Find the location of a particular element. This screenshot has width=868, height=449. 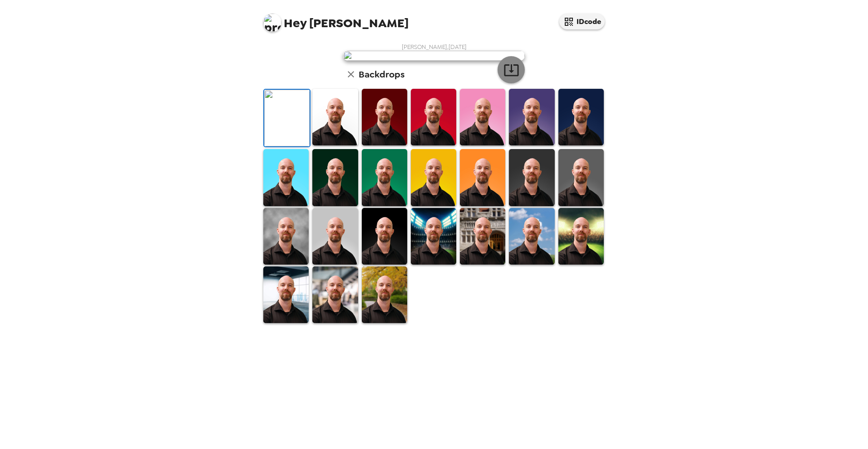

button: IDcode is located at coordinates (582, 21).